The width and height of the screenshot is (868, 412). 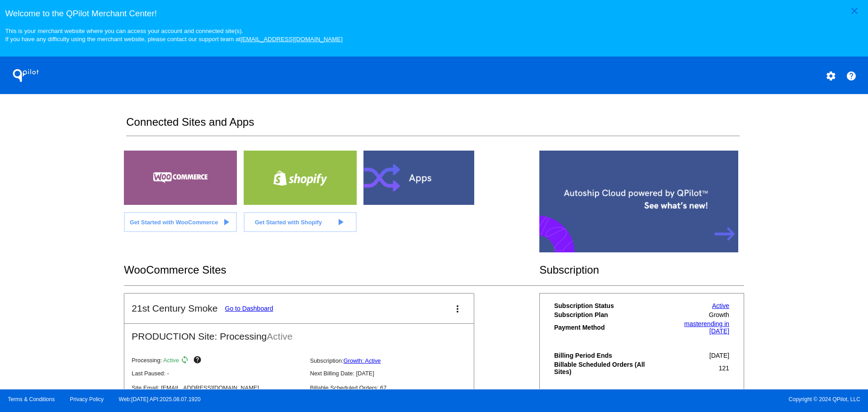 I want to click on a: Terms & Conditions, so click(x=31, y=399).